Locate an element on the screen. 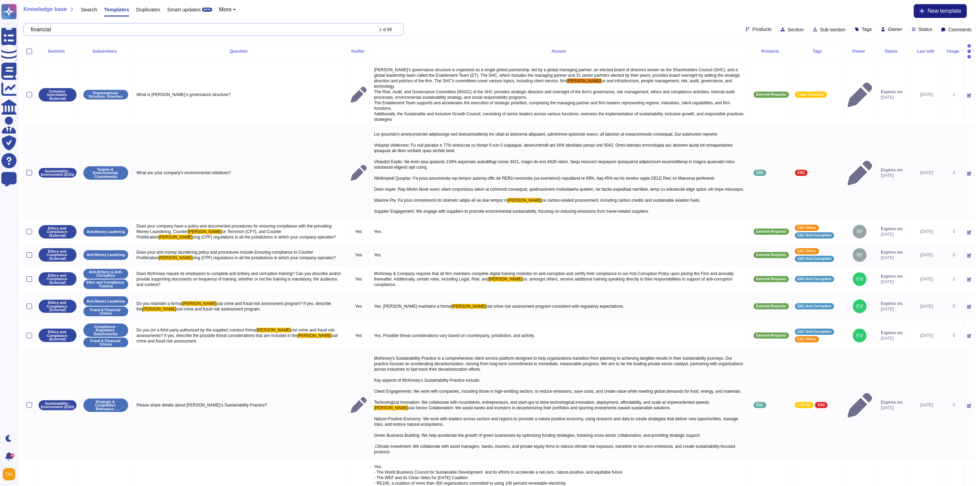  span: Status is located at coordinates (925, 30).